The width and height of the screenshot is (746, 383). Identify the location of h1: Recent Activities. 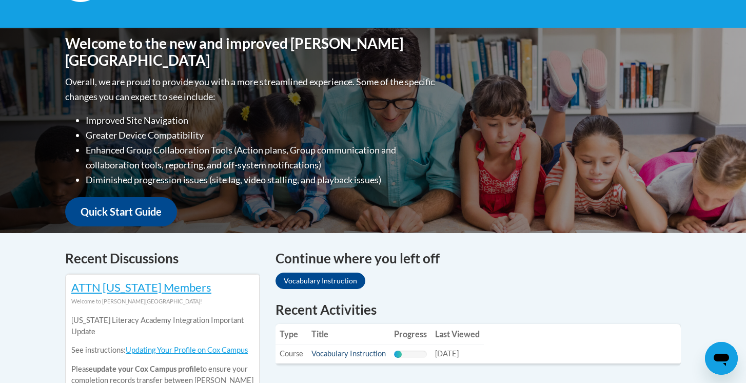
(478, 309).